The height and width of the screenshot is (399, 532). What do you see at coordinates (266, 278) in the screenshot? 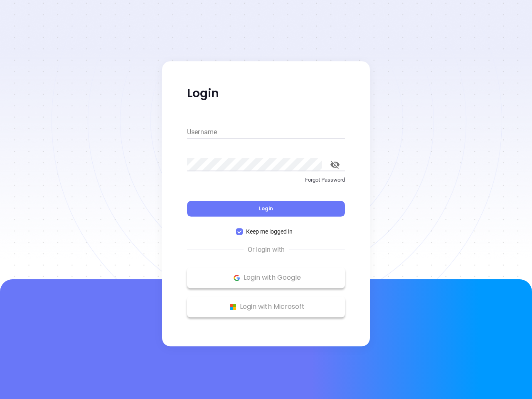
I see `p: Login with Google` at bounding box center [266, 278].